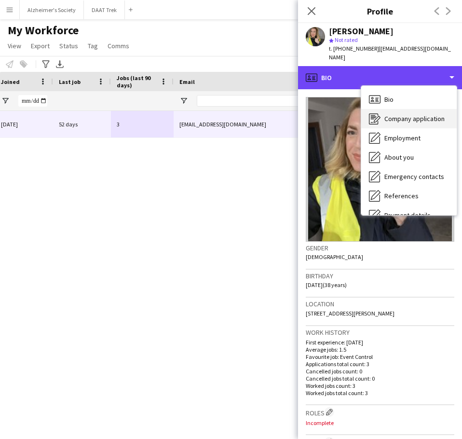  I want to click on div: About you, so click(409, 157).